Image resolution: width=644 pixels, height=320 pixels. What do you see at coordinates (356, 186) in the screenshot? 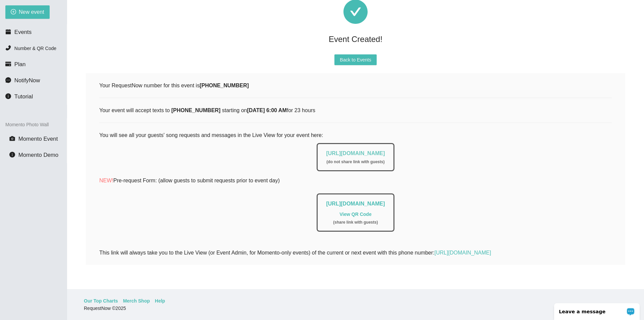
I see `div: You will see all your guests' song requests and messages in the Live View for your event here:` at bounding box center [356, 186].